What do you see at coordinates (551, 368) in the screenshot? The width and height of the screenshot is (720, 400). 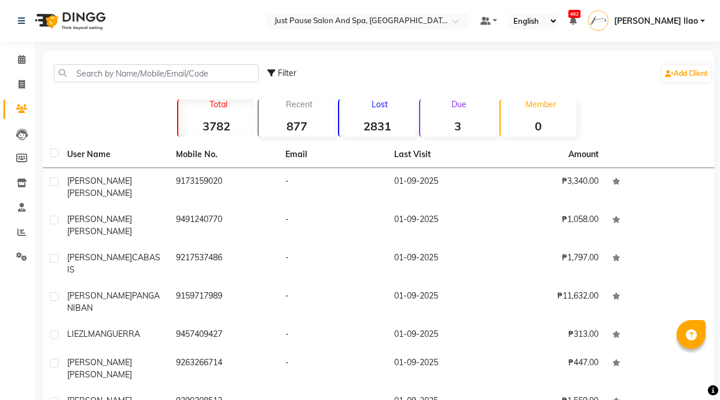 I see `td: ₱447.00` at bounding box center [551, 368].